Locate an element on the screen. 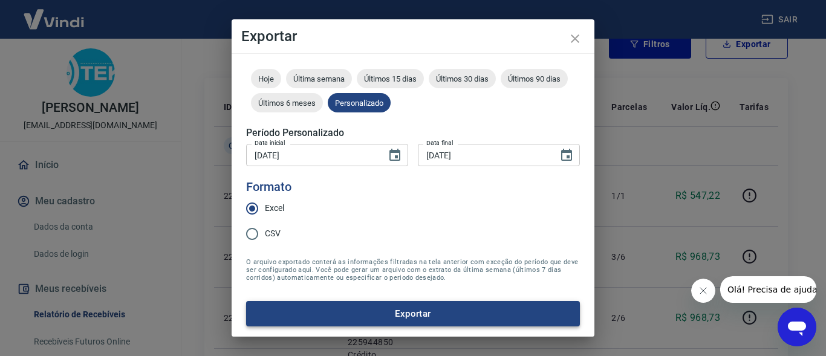 Image resolution: width=826 pixels, height=356 pixels. h5: Período is located at coordinates (413, 48).